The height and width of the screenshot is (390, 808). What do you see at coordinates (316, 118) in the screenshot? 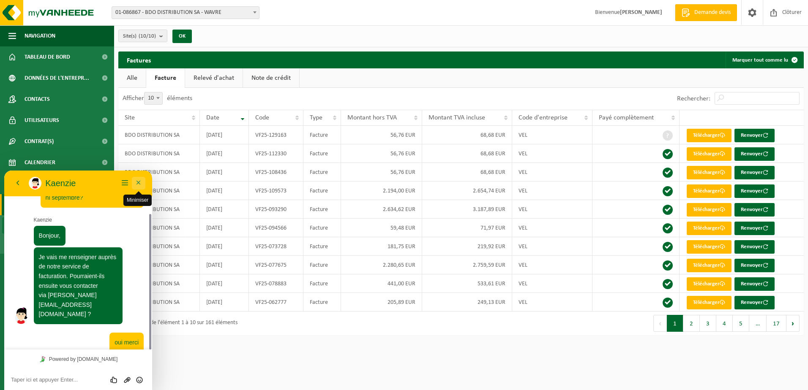
I see `span: Type` at bounding box center [316, 118].